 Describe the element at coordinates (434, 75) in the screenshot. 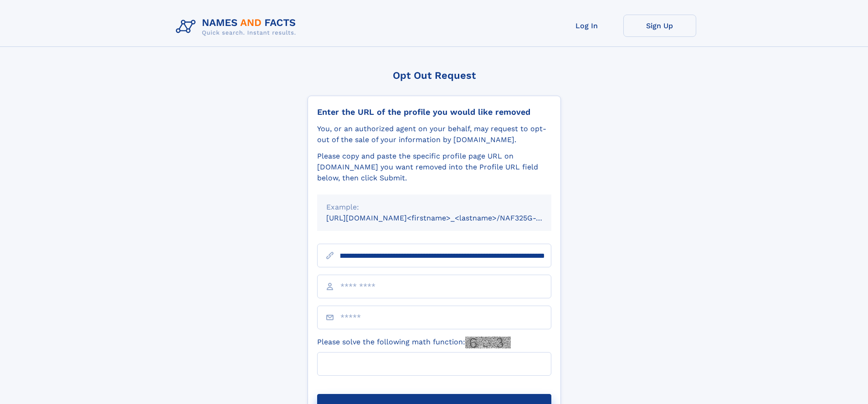

I see `div: Opt Out Request` at that location.